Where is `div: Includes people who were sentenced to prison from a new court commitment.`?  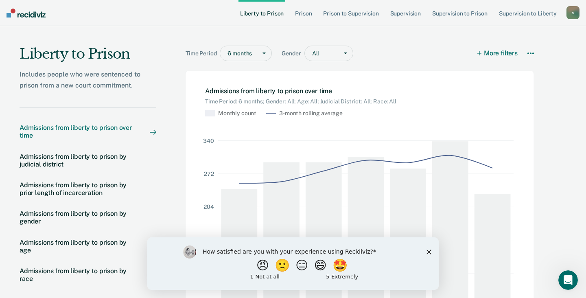 div: Includes people who were sentenced to prison from a new court commitment. is located at coordinates (88, 80).